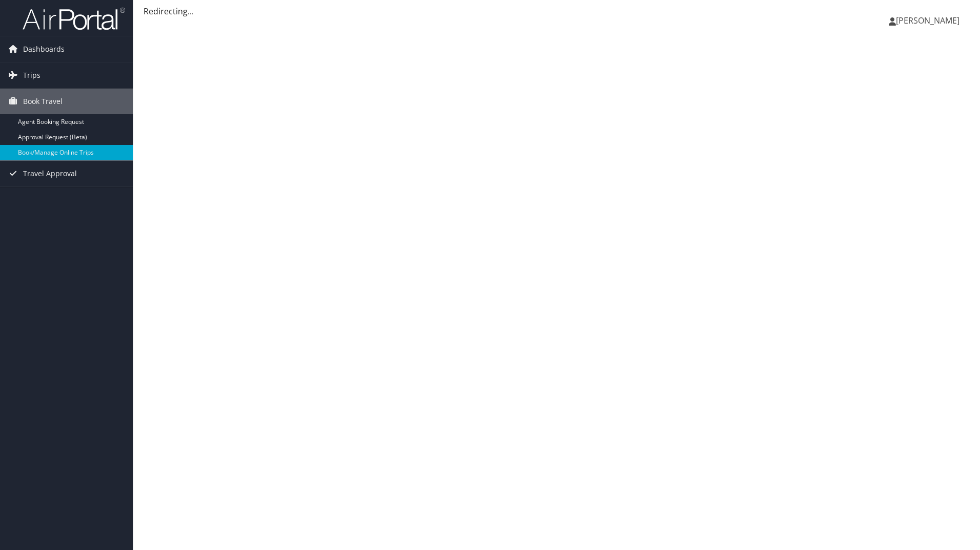 Image resolution: width=980 pixels, height=550 pixels. I want to click on span: Travel Approval, so click(49, 174).